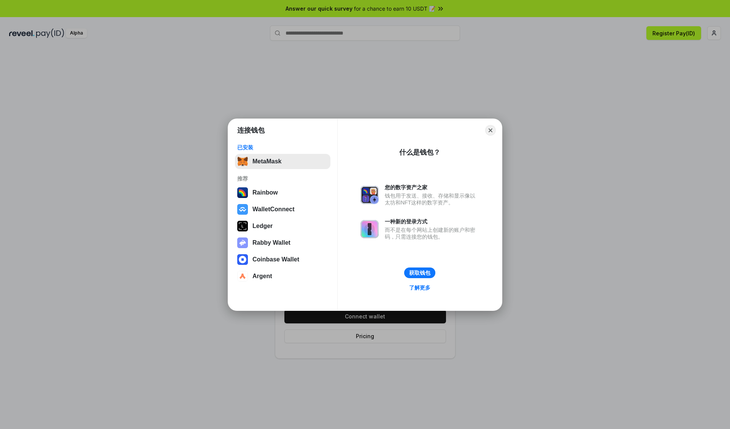 Image resolution: width=730 pixels, height=429 pixels. What do you see at coordinates (262, 276) in the screenshot?
I see `div: Argent` at bounding box center [262, 276].